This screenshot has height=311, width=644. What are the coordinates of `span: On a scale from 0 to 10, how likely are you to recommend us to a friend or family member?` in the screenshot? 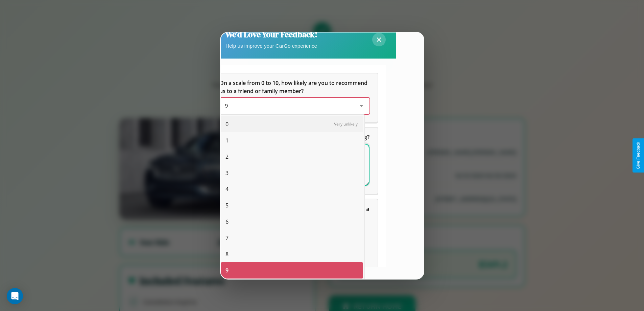 It's located at (294, 87).